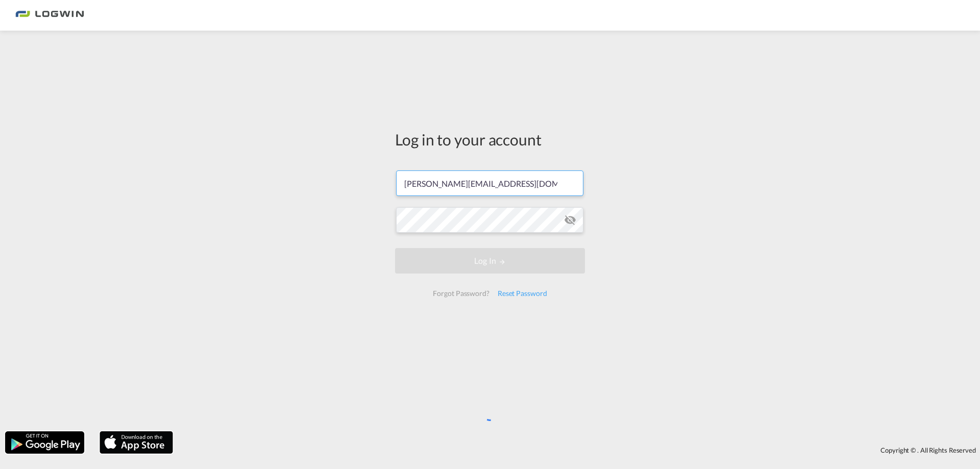  What do you see at coordinates (490, 139) in the screenshot?
I see `div: Log in to your account` at bounding box center [490, 139].